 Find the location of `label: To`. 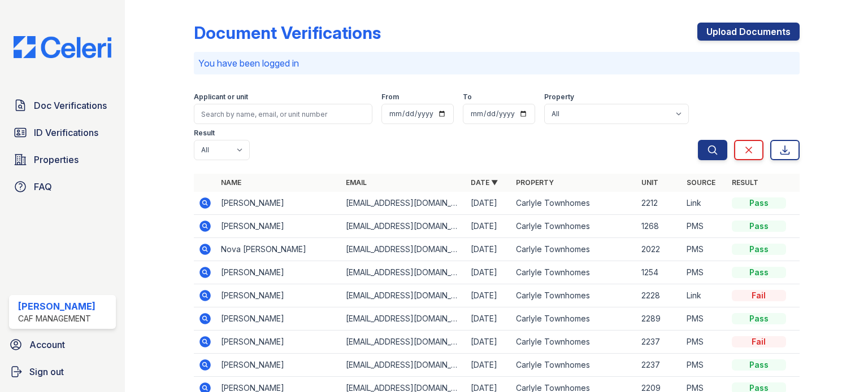

label: To is located at coordinates (467, 97).